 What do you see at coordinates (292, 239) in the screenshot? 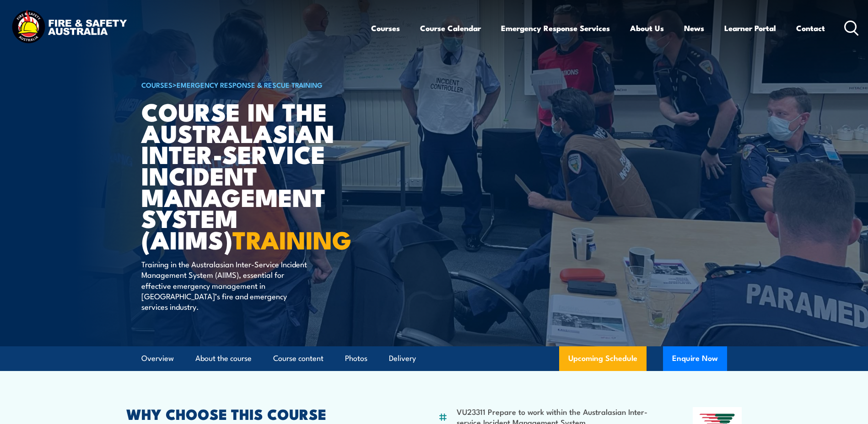
I see `strong: TRAINING` at bounding box center [292, 239].